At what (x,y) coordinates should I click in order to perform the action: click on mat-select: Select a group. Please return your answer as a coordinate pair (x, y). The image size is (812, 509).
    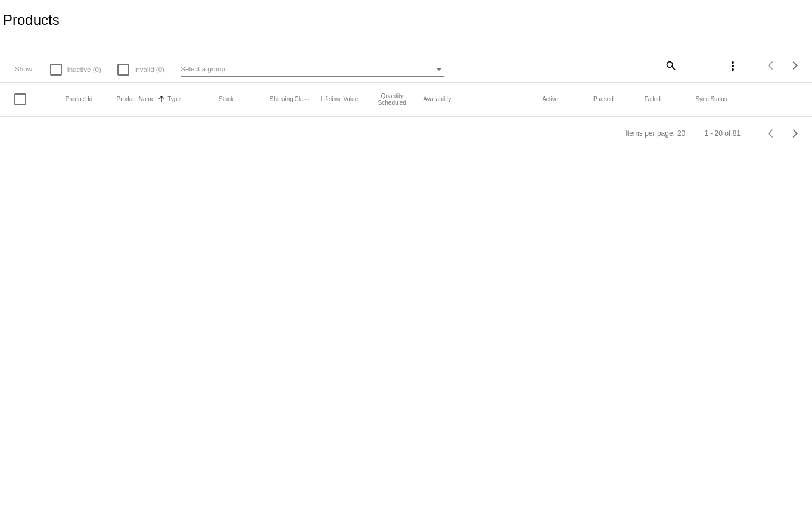
    Looking at the image, I should click on (312, 69).